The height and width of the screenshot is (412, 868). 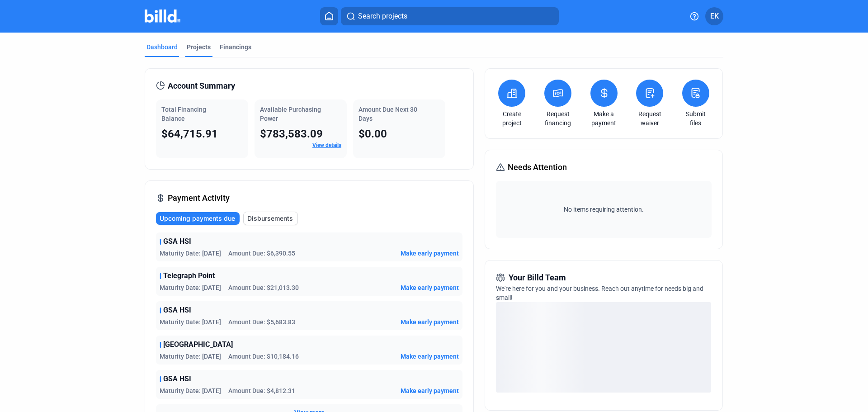 What do you see at coordinates (270, 218) in the screenshot?
I see `button: Disbursements` at bounding box center [270, 218].